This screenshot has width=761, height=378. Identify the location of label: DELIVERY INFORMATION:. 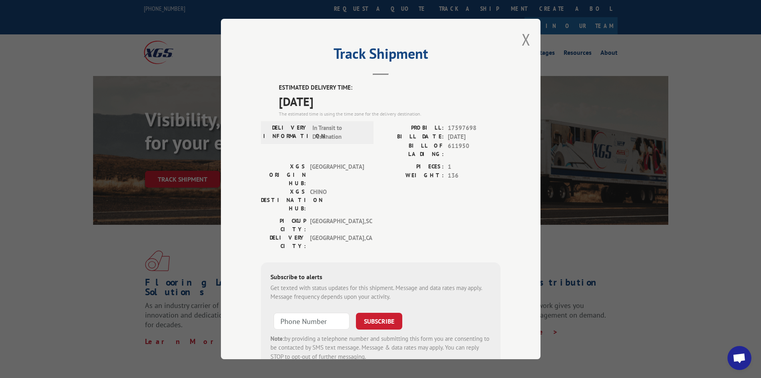
(286, 132).